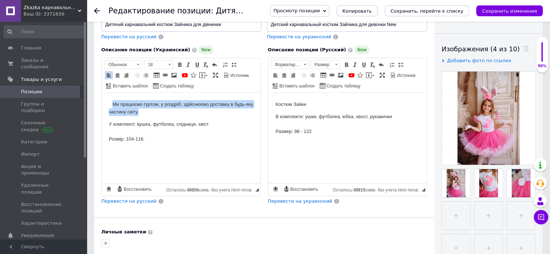  I want to click on button: Копировать, so click(357, 11).